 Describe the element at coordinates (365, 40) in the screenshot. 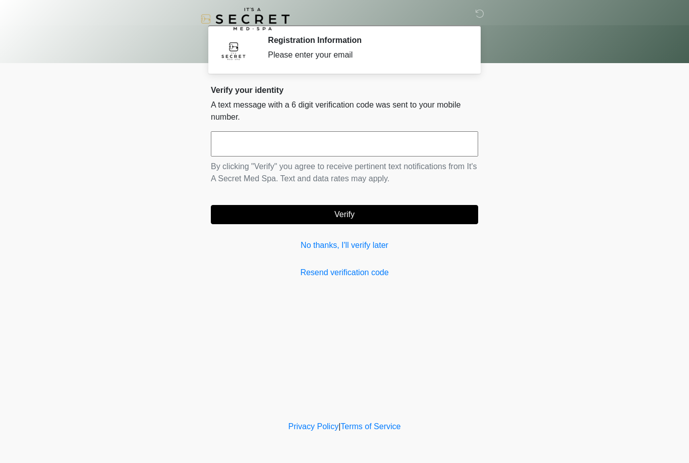

I see `h2: Registration Information` at that location.